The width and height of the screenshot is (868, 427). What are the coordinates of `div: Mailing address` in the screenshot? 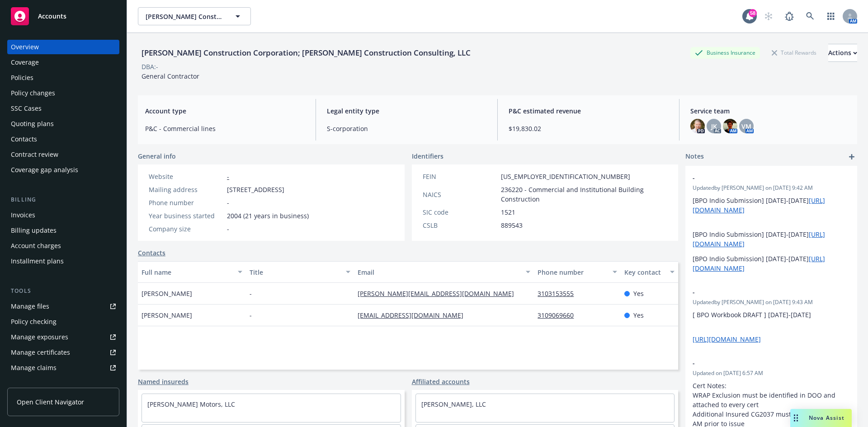 It's located at (186, 189).